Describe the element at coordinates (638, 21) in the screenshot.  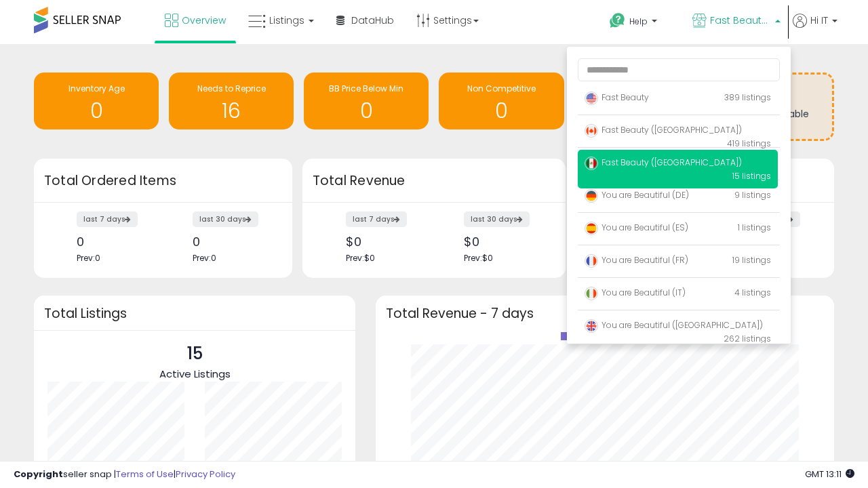
I see `span: Help` at that location.